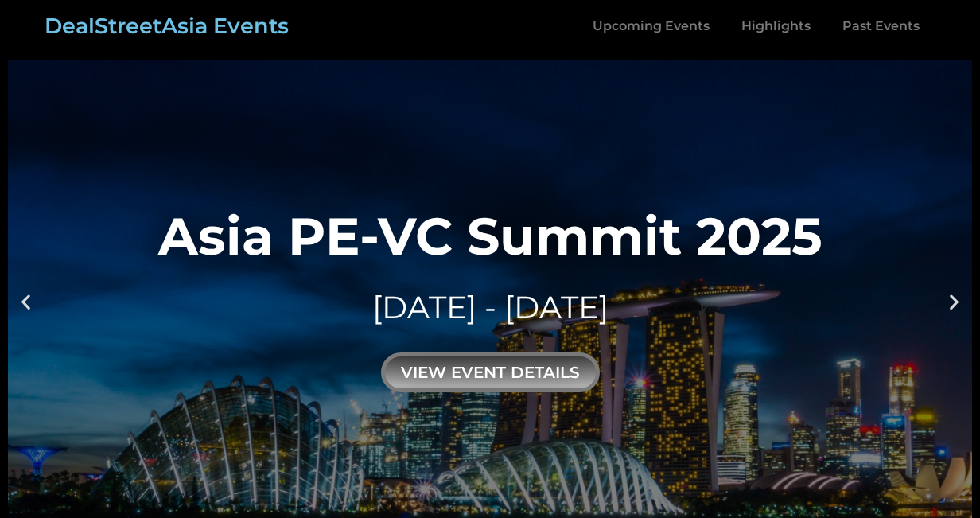 Image resolution: width=980 pixels, height=518 pixels. Describe the element at coordinates (166, 26) in the screenshot. I see `a: DealStreetAsia Events` at that location.